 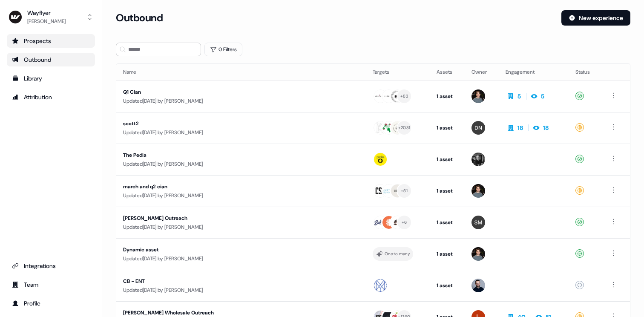 What do you see at coordinates (204, 92) in the screenshot?
I see `div: Q1 Cian` at bounding box center [204, 92].